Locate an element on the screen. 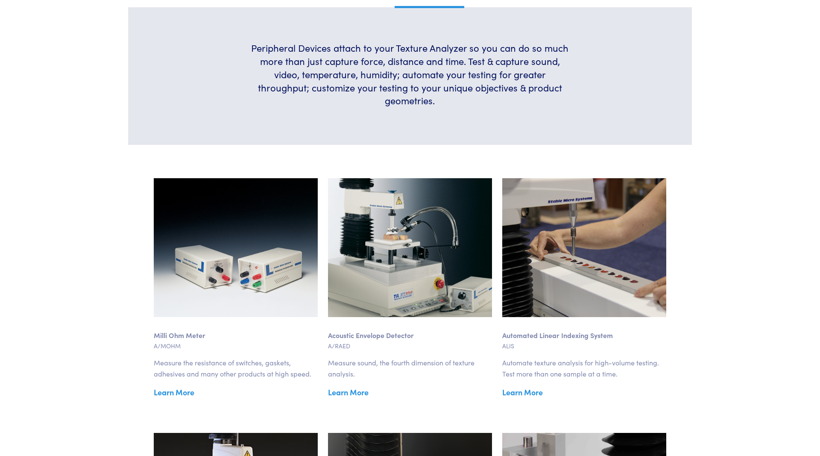  p: Measure sound, the fourth dimension of texture analysis. is located at coordinates (410, 368).